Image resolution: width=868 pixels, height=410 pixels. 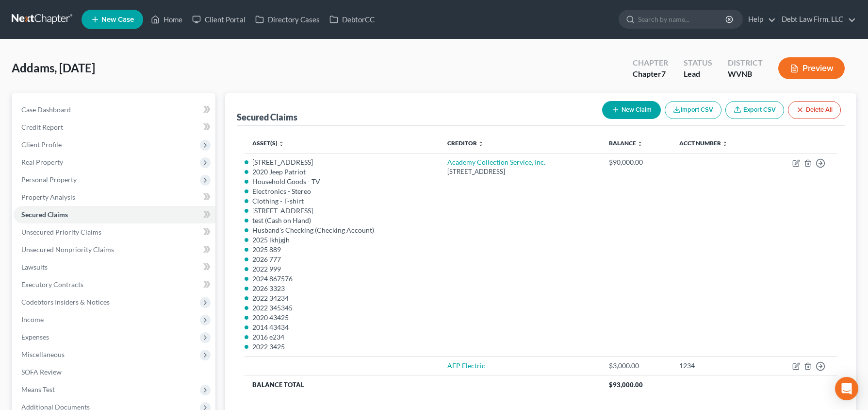 What do you see at coordinates (117, 20) in the screenshot?
I see `span: New Case` at bounding box center [117, 20].